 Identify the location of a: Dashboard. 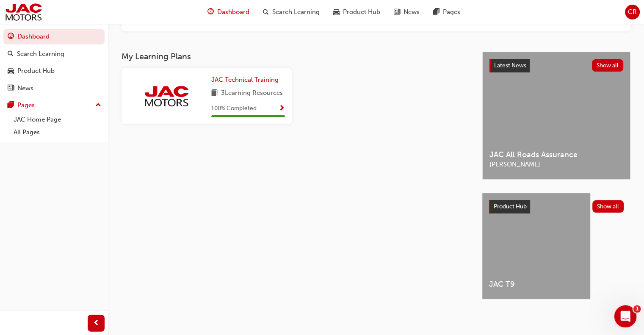
(54, 36).